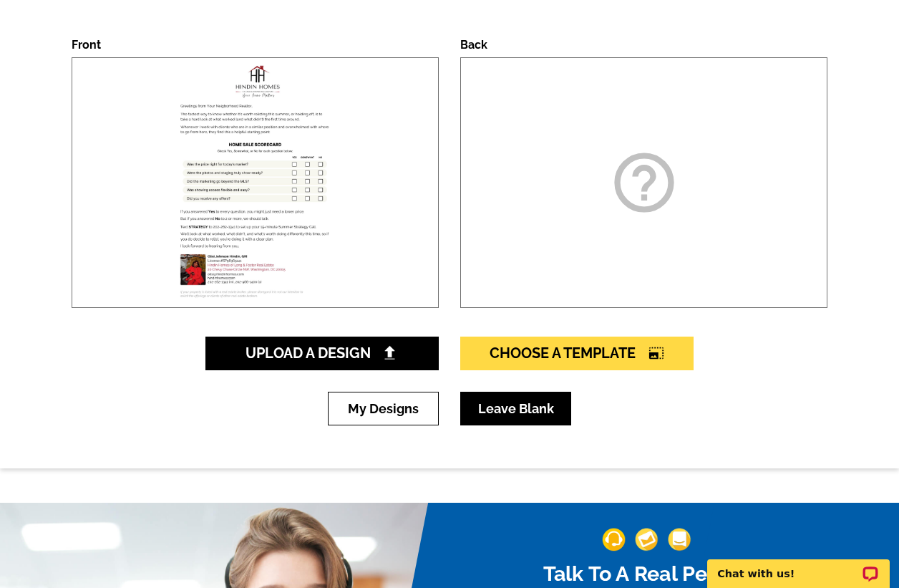  I want to click on img: support-img-1.png, so click(613, 539).